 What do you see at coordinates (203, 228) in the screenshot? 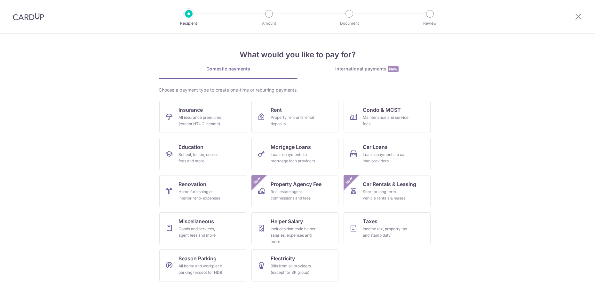
I see `a: MiscellaneousGoods and services, agent fees and more` at bounding box center [203, 228].